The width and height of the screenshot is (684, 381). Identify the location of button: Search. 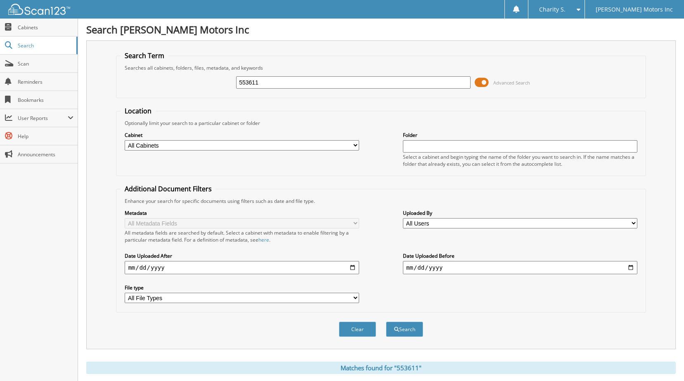
(404, 329).